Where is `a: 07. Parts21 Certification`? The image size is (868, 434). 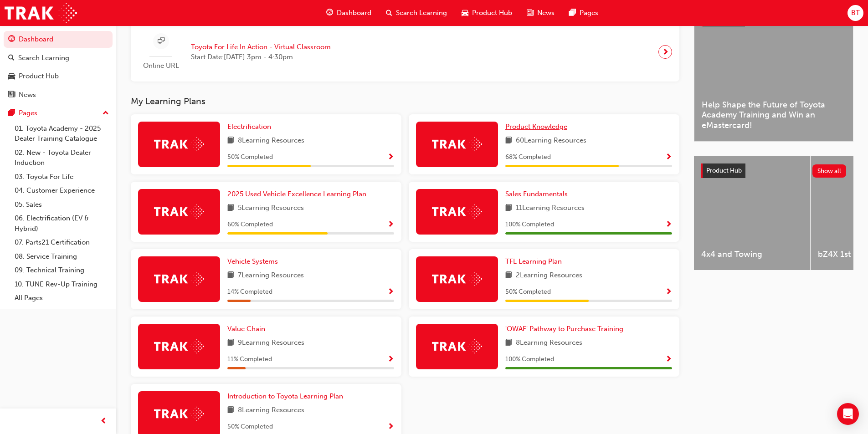
a: 07. Parts21 Certification is located at coordinates (61, 242).